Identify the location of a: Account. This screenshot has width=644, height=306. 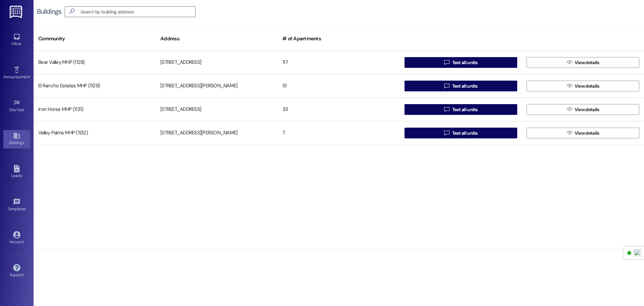
(16, 238).